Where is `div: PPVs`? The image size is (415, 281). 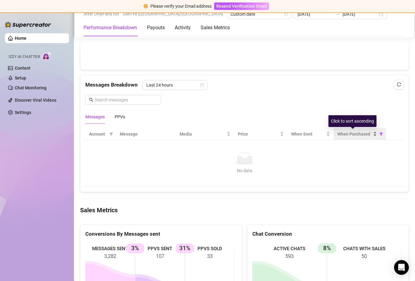 div: PPVs is located at coordinates (120, 117).